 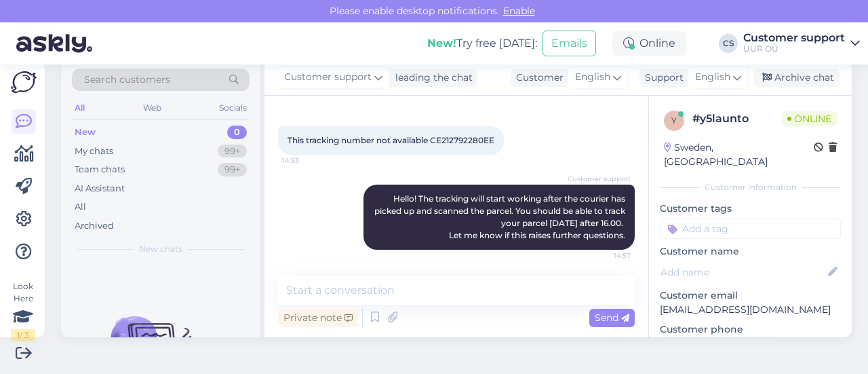 What do you see at coordinates (794, 49) in the screenshot?
I see `div: UUR OÜ` at bounding box center [794, 49].